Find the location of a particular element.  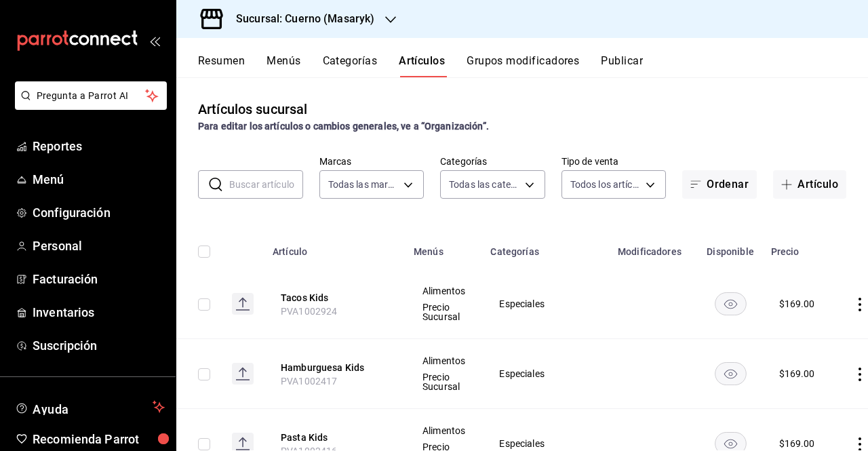

th: Disponible is located at coordinates (730, 247).